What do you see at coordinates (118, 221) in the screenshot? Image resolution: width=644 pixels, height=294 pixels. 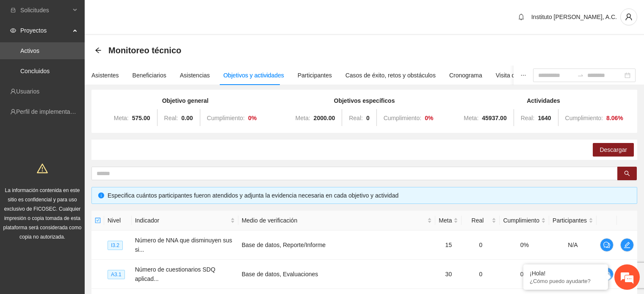 I see `th: Nivel` at bounding box center [118, 221].